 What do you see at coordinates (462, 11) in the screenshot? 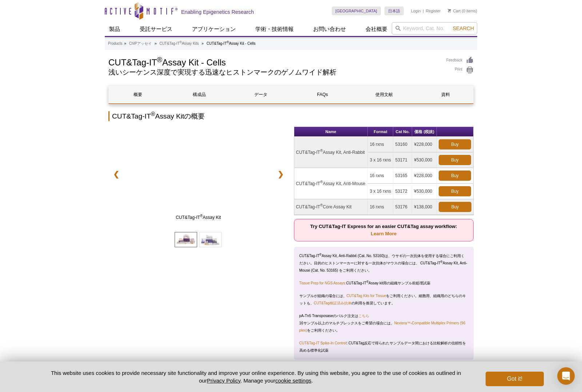
I see `li: (0 items)` at bounding box center [462, 11].